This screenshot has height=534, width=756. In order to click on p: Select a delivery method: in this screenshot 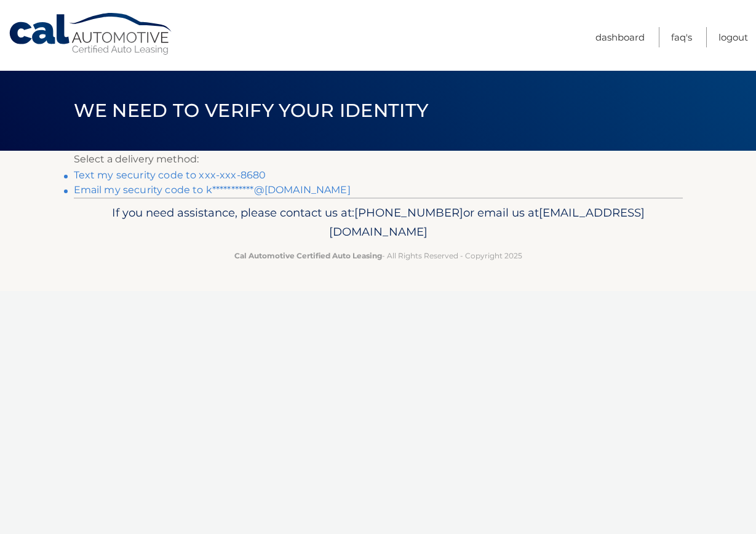, I will do `click(378, 159)`.